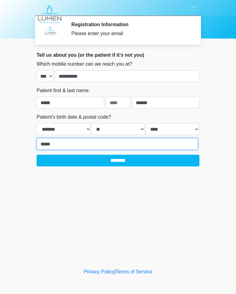 The image size is (236, 294). Describe the element at coordinates (118, 55) in the screenshot. I see `h2: Tell us about you (or the patient if it's not you)` at that location.